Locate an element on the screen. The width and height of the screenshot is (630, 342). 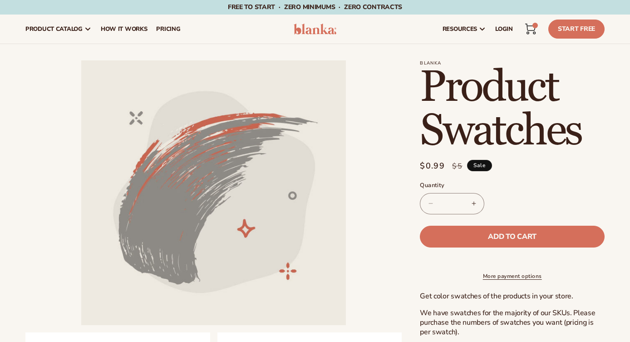
p: Blanka is located at coordinates (512, 63).